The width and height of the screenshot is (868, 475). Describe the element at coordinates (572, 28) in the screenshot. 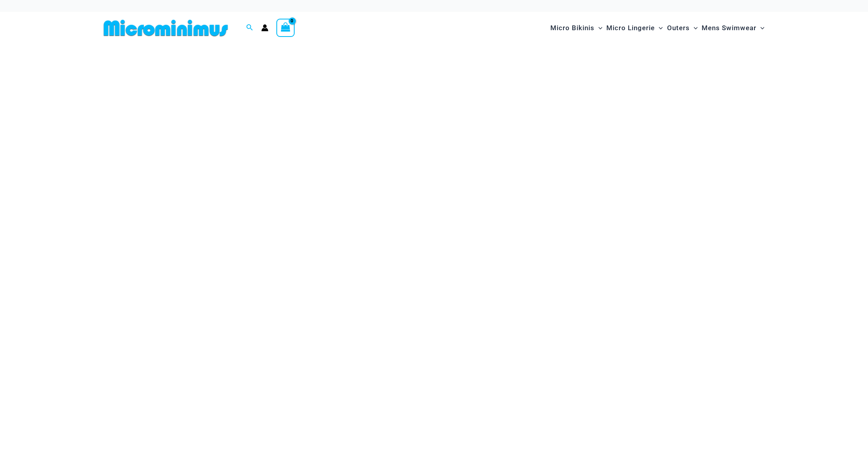

I see `span: Micro Bikinis` at that location.